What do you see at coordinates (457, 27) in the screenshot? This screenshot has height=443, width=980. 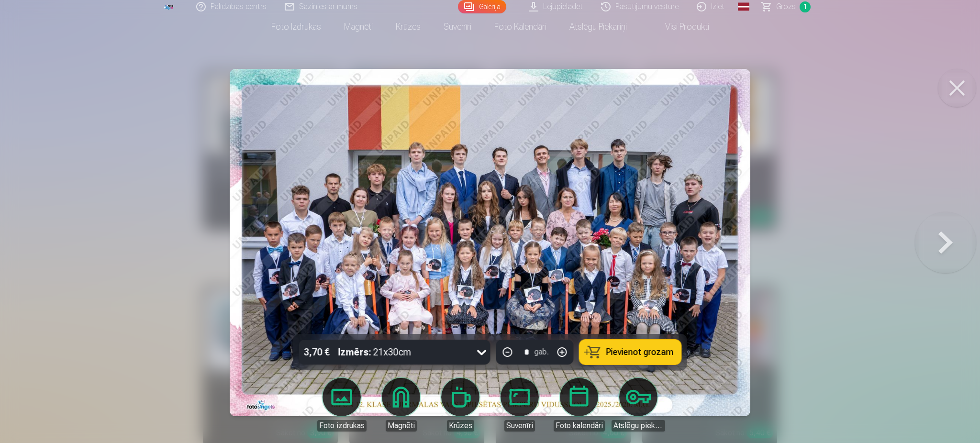 I see `a: Suvenīri` at bounding box center [457, 27].